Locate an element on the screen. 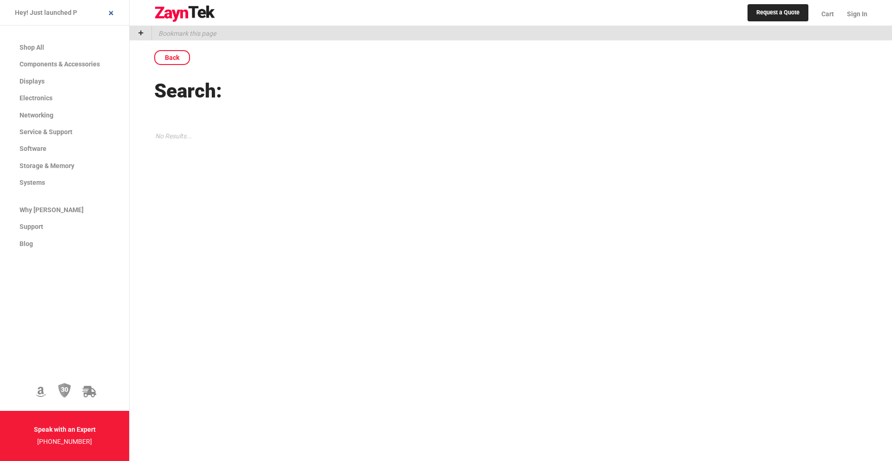  a: Sign In is located at coordinates (854, 14).